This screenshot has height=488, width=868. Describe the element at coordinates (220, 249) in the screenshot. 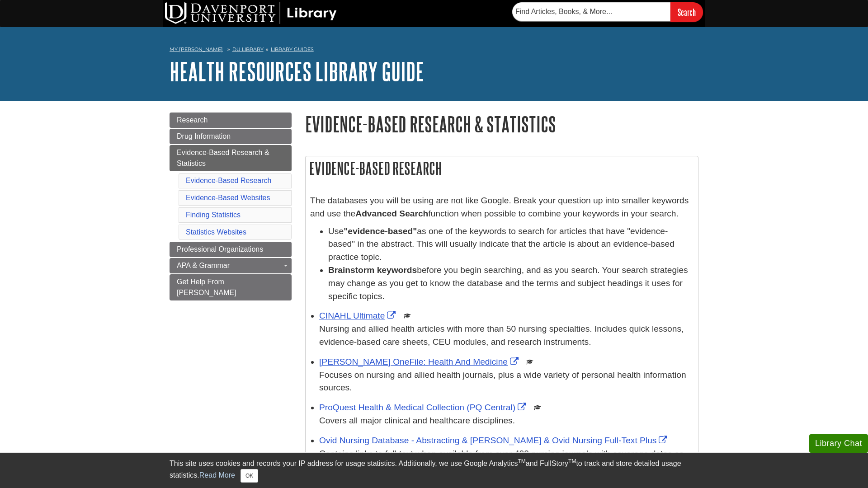

I see `span: Professional Organizations` at that location.